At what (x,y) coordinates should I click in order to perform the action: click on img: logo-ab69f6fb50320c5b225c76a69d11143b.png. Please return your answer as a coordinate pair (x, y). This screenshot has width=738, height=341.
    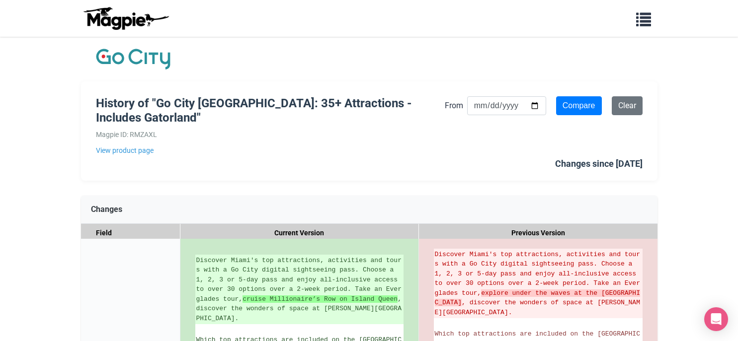
    Looking at the image, I should click on (126, 18).